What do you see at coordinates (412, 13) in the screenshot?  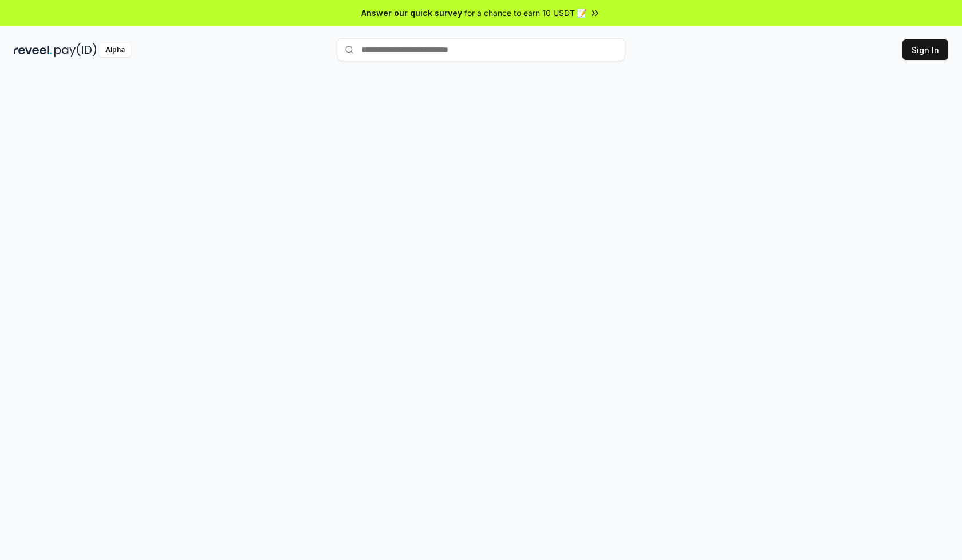 I see `span: Answer our quick survey` at bounding box center [412, 13].